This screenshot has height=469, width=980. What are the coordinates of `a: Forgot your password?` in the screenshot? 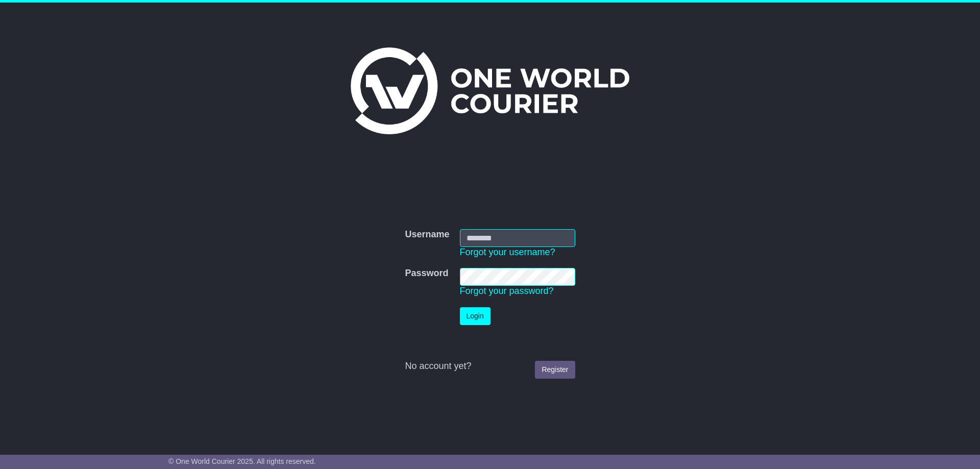 It's located at (507, 291).